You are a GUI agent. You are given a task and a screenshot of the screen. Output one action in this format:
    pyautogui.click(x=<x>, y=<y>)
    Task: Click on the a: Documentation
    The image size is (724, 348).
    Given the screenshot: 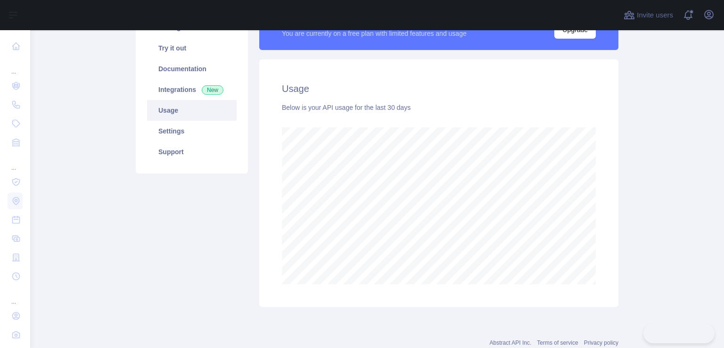 What is the action you would take?
    pyautogui.click(x=192, y=69)
    